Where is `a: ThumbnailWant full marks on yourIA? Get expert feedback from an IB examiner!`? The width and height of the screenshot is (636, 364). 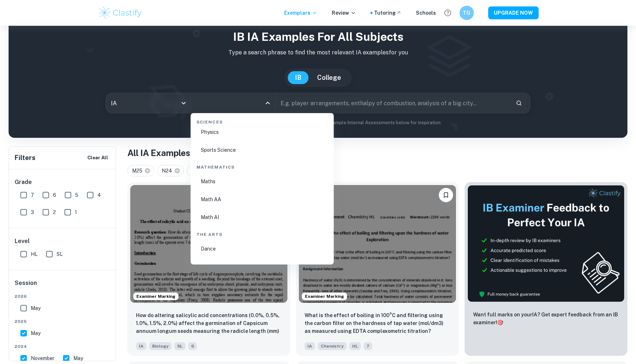
a: ThumbnailWant full marks on yourIA? Get expert feedback from an IB examiner! is located at coordinates (546, 269).